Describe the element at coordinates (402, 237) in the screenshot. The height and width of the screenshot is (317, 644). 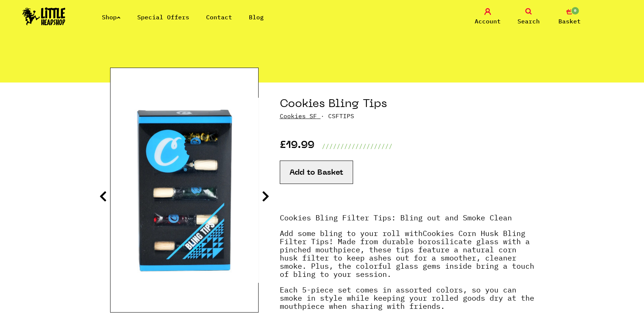
I see `strong: Cookies Corn Husk Bling Filter Tips` at that location.